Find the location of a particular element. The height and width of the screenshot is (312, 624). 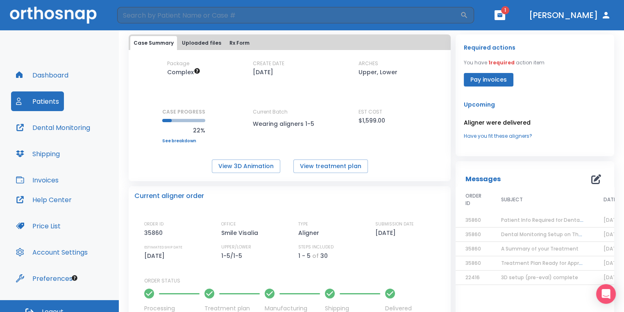

button: Case Summary is located at coordinates (154, 43).